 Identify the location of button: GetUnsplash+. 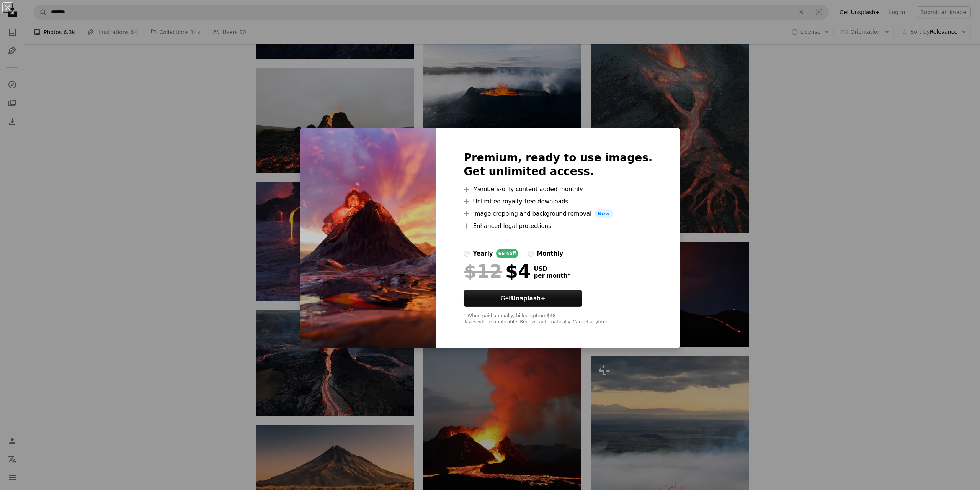
(523, 299).